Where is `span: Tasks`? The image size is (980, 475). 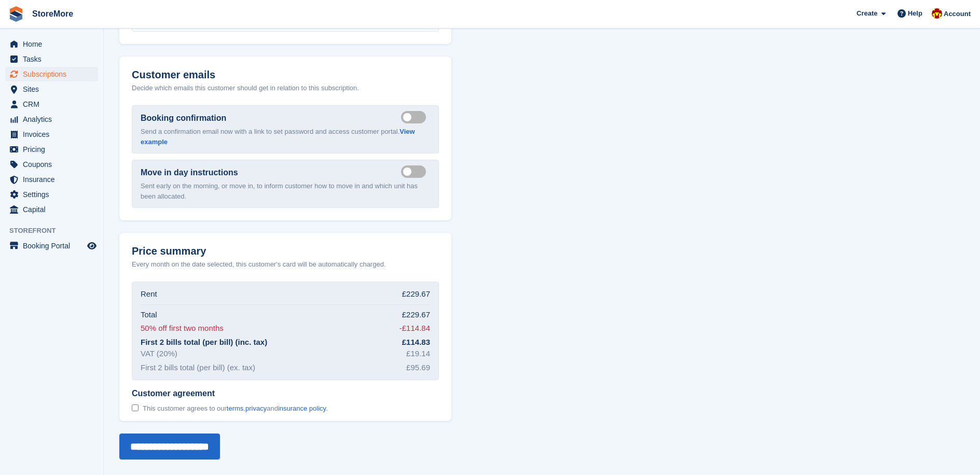 span: Tasks is located at coordinates (54, 59).